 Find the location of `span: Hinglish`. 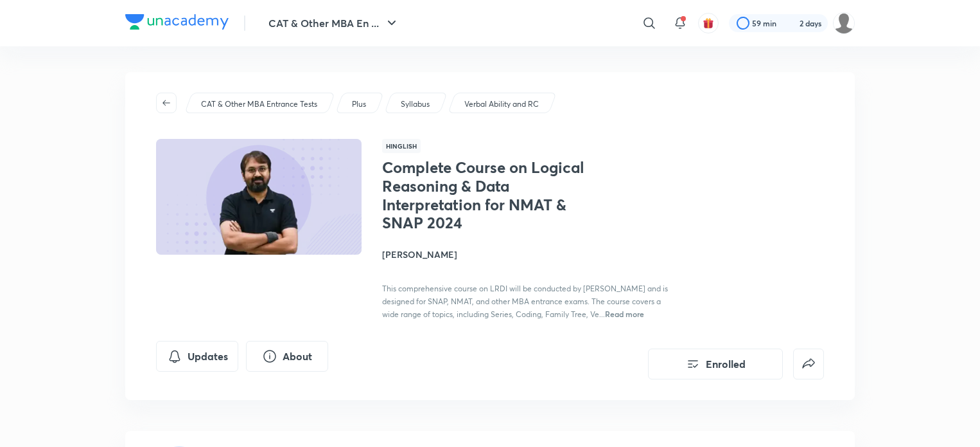

span: Hinglish is located at coordinates (401, 146).